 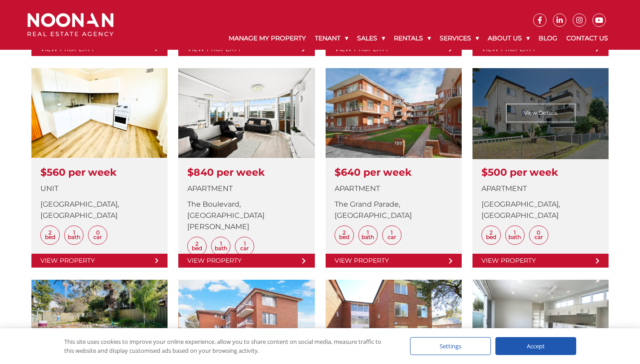 What do you see at coordinates (587, 38) in the screenshot?
I see `a: Contact Us` at bounding box center [587, 38].